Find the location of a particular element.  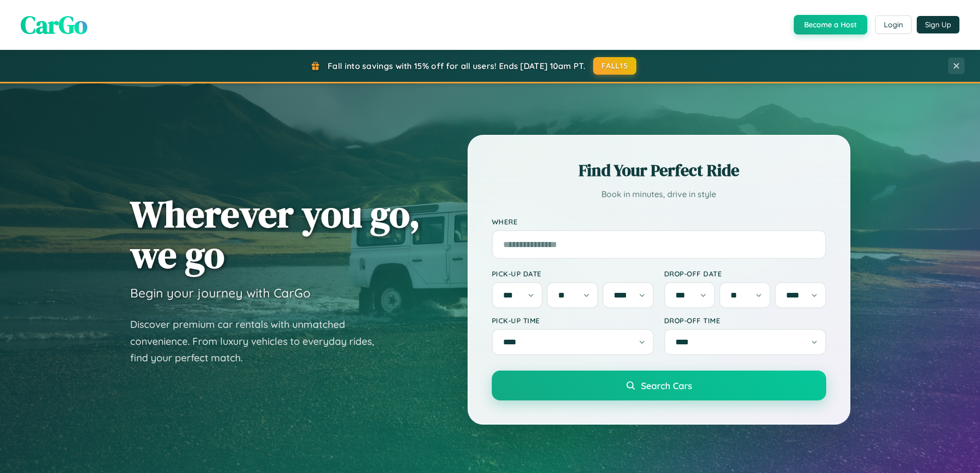

button: FALL15 is located at coordinates (615, 66).